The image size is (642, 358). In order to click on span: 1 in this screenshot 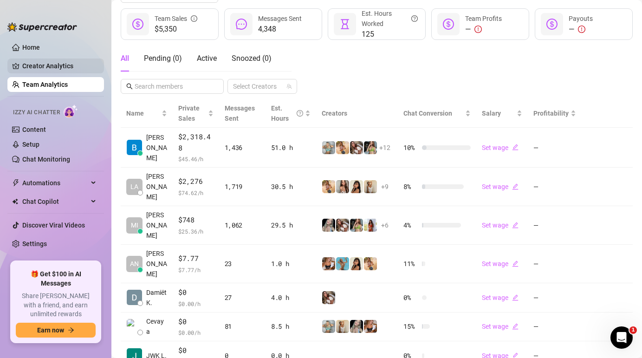, I will do `click(633, 330)`.